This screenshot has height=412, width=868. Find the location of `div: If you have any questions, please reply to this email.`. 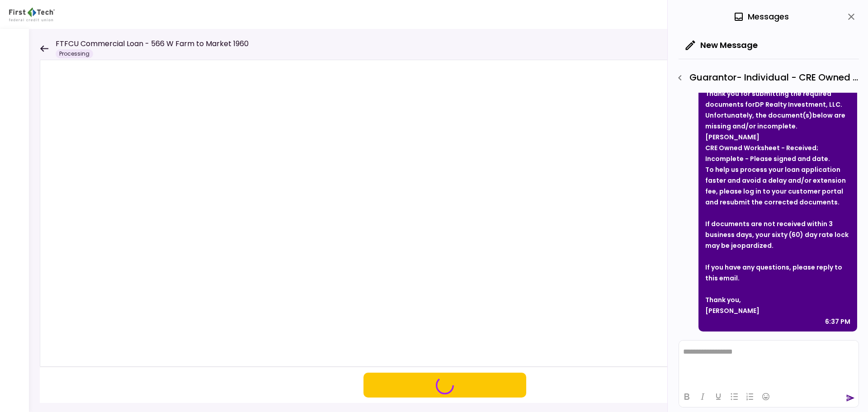

div: If you have any questions, please reply to this email. is located at coordinates (778, 273).